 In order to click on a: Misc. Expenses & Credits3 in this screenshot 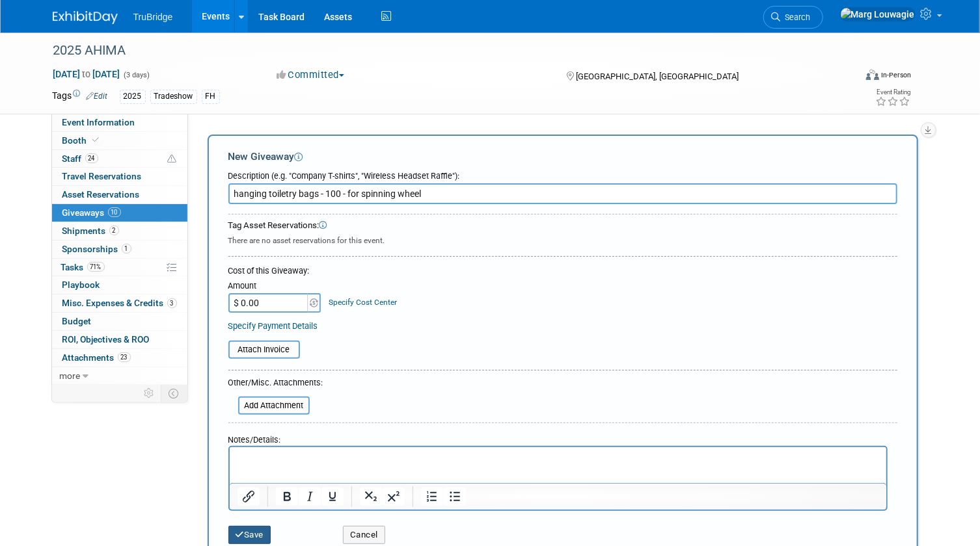, I will do `click(120, 302)`.